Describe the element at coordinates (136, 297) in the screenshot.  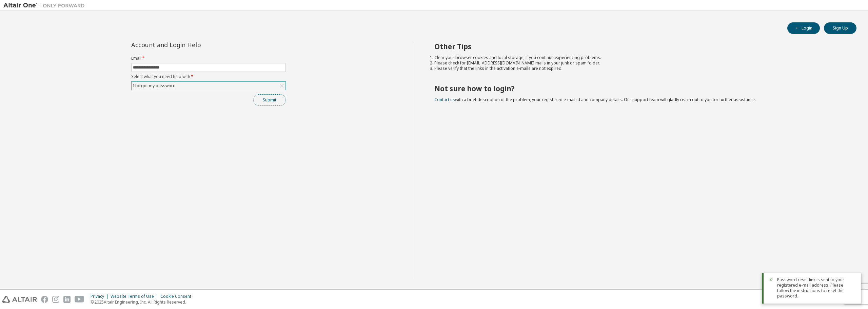
I see `div: Website Terms of Use` at that location.